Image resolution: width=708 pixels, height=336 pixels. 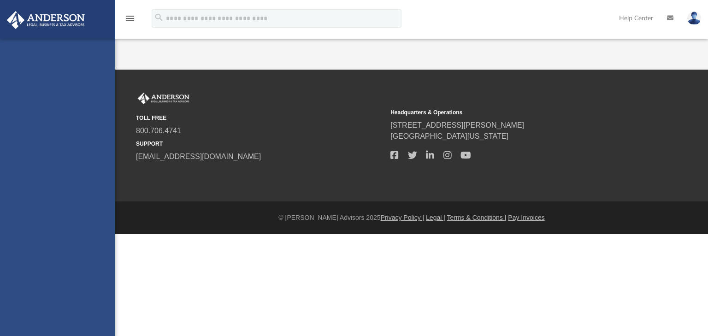 What do you see at coordinates (402, 218) in the screenshot?
I see `a: Privacy Policy |` at bounding box center [402, 218].